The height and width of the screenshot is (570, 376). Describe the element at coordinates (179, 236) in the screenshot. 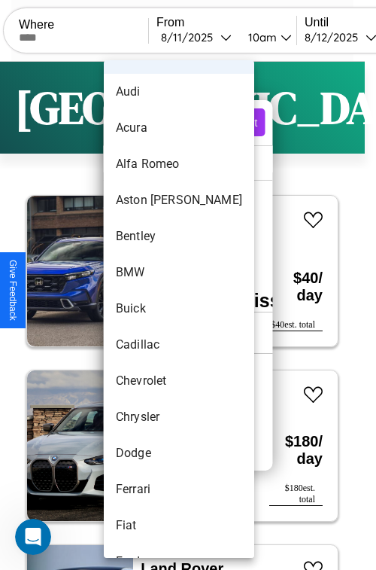

I see `li: Bentley` at that location.